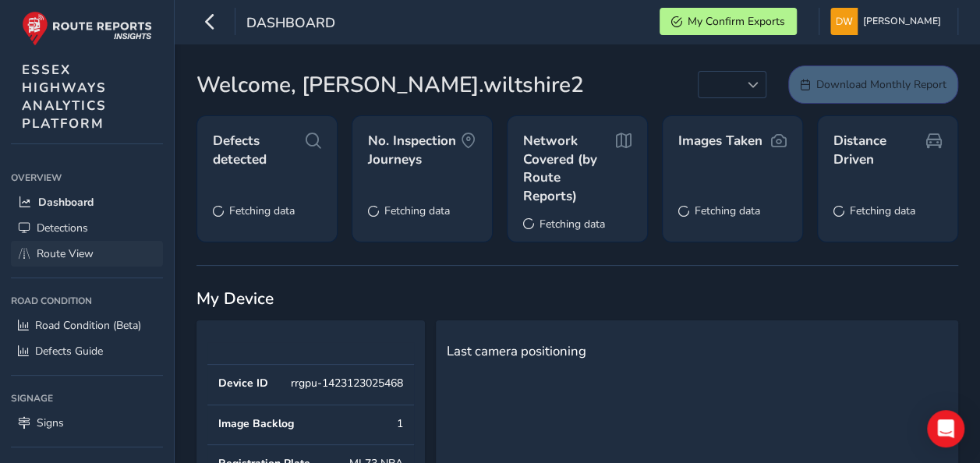 This screenshot has height=463, width=980. What do you see at coordinates (347, 383) in the screenshot?
I see `div: rrgpu-1423123025468` at bounding box center [347, 383].